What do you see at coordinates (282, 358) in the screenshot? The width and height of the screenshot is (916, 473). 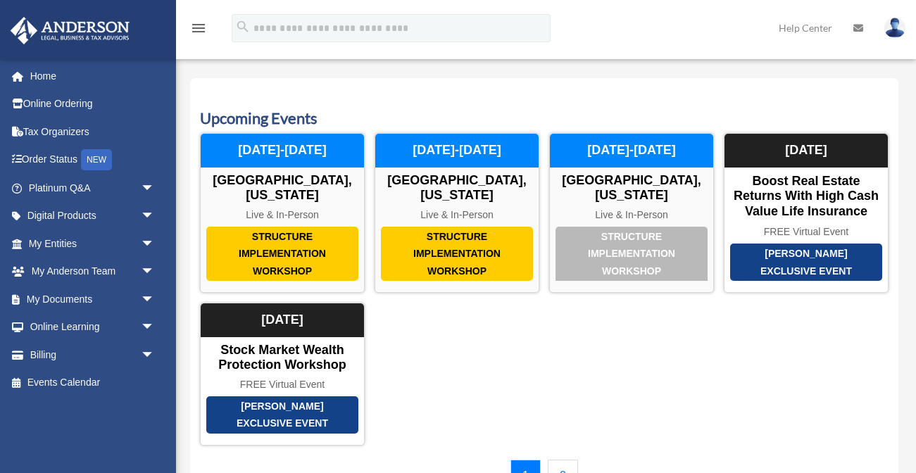 I see `div: Stock Market Wealth Protection Workshop` at bounding box center [282, 358].